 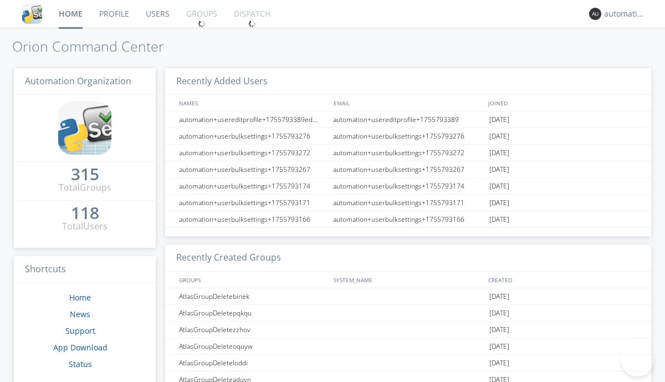 What do you see at coordinates (625, 14) in the screenshot?
I see `div: automation+atlas0017` at bounding box center [625, 14].